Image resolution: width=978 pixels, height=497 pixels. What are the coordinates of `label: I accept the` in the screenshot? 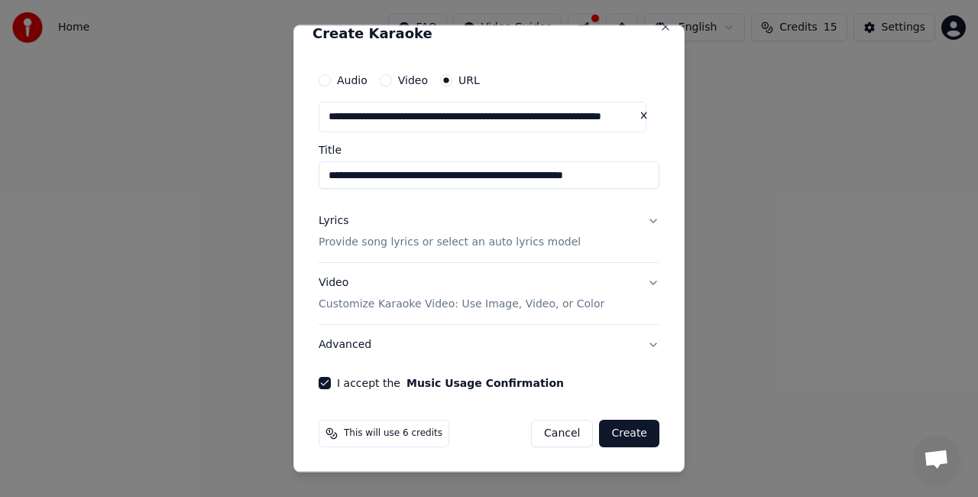 It's located at (450, 382).